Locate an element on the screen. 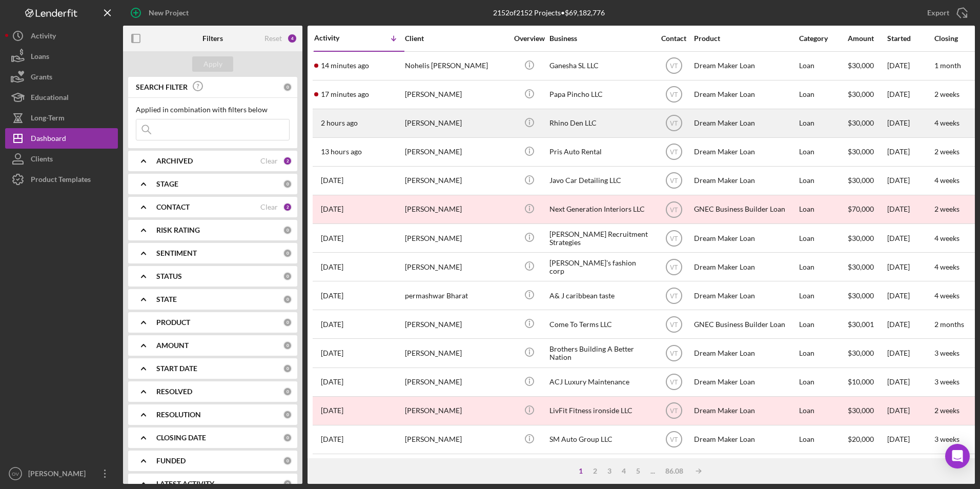  div: SM Auto Group LLC is located at coordinates (601, 440).